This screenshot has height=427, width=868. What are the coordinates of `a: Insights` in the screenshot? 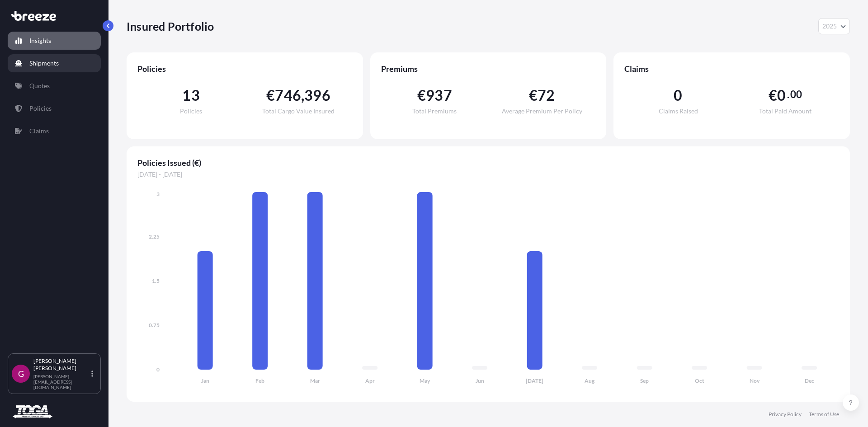 It's located at (55, 41).